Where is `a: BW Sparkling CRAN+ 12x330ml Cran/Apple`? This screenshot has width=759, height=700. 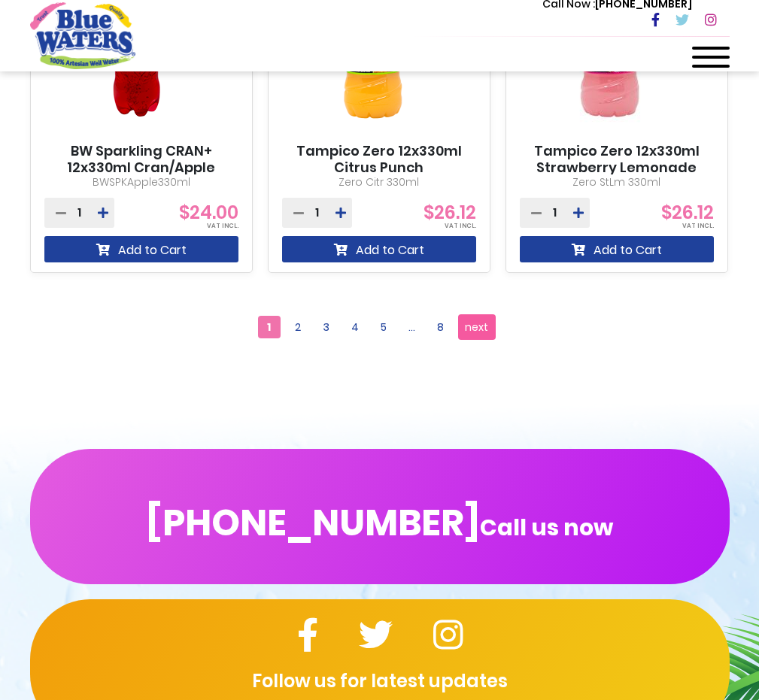 a: BW Sparkling CRAN+ 12x330ml Cran/Apple is located at coordinates (141, 159).